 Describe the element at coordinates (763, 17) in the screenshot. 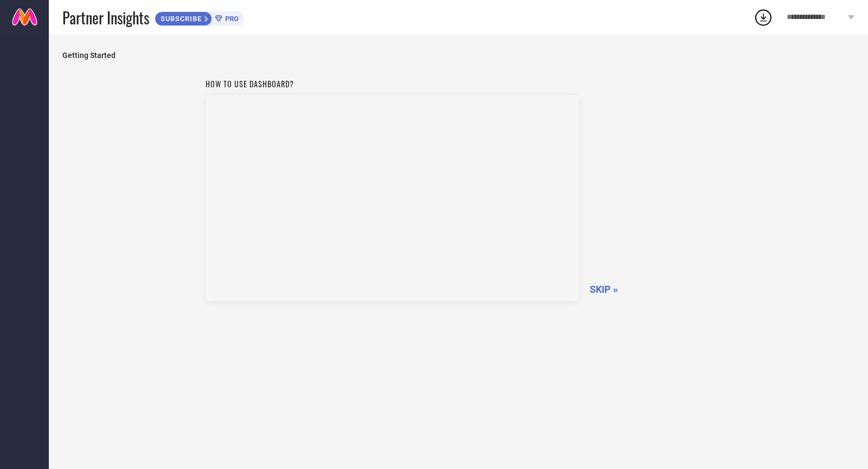

I see `div: Open download list` at that location.